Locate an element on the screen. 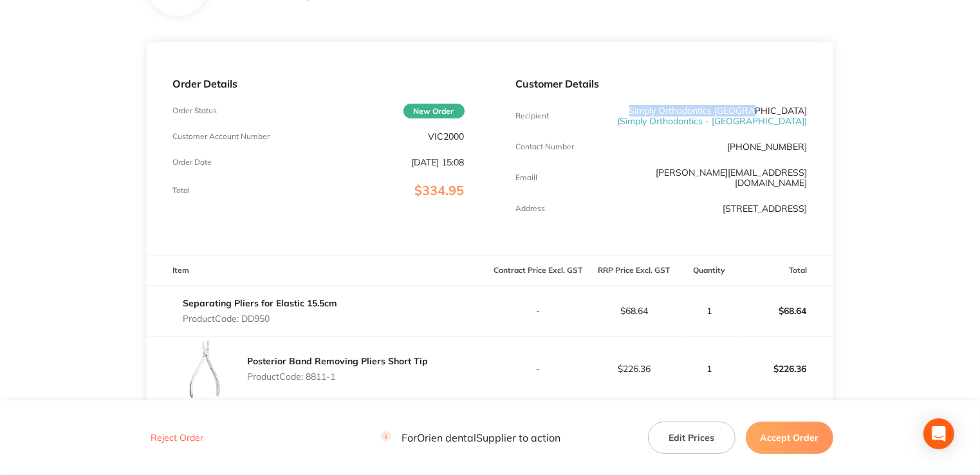 This screenshot has height=475, width=980. button: Accept Order is located at coordinates (790, 438).